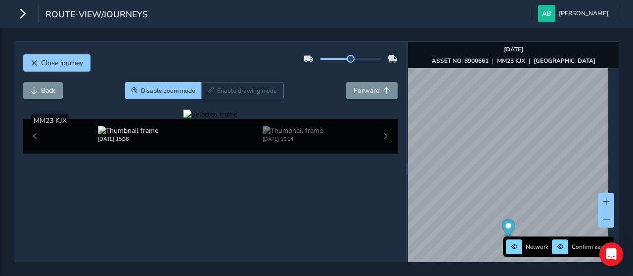  What do you see at coordinates (62, 63) in the screenshot?
I see `span: Close journey` at bounding box center [62, 63].